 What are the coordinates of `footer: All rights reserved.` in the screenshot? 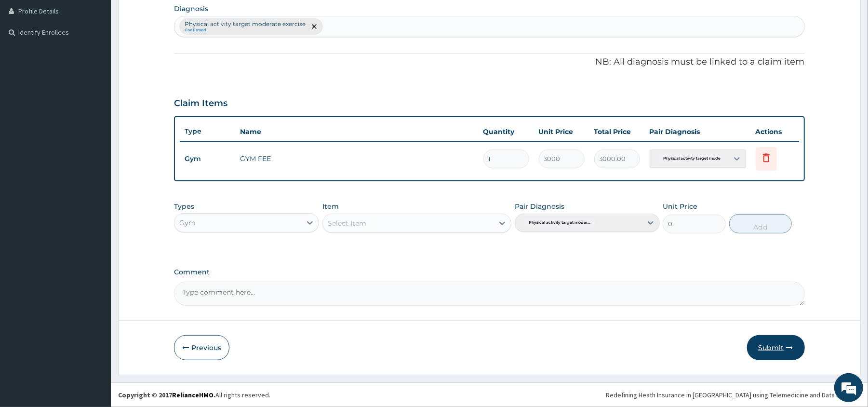 It's located at (490, 394).